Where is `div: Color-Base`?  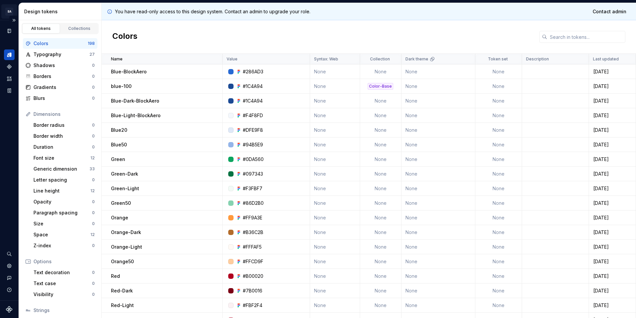
div: Color-Base is located at coordinates (381, 86).